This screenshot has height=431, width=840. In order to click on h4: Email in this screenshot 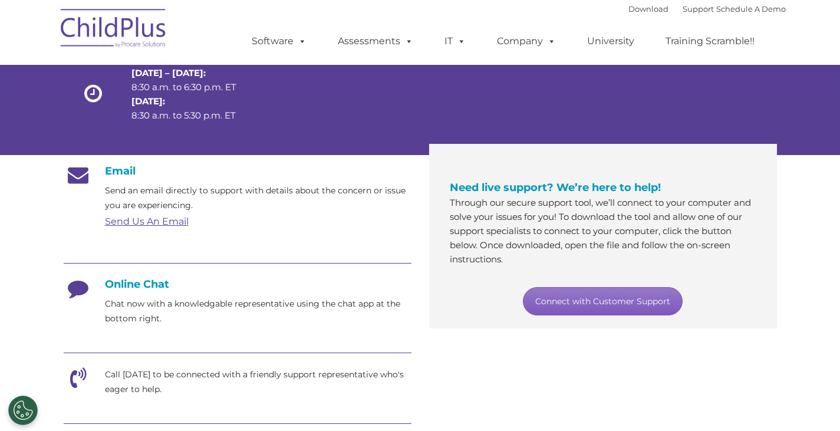, I will do `click(237, 171)`.